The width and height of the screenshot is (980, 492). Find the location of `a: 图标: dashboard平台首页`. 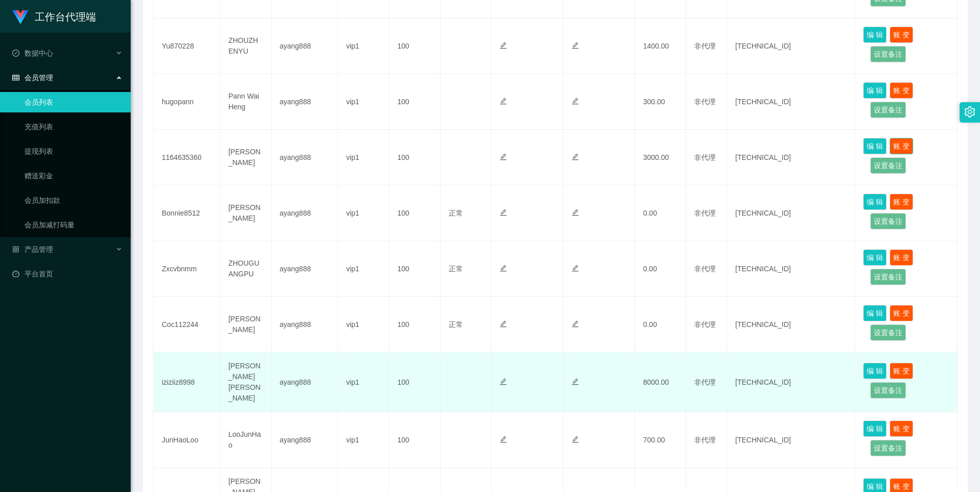

a: 图标: dashboard平台首页 is located at coordinates (68, 274).